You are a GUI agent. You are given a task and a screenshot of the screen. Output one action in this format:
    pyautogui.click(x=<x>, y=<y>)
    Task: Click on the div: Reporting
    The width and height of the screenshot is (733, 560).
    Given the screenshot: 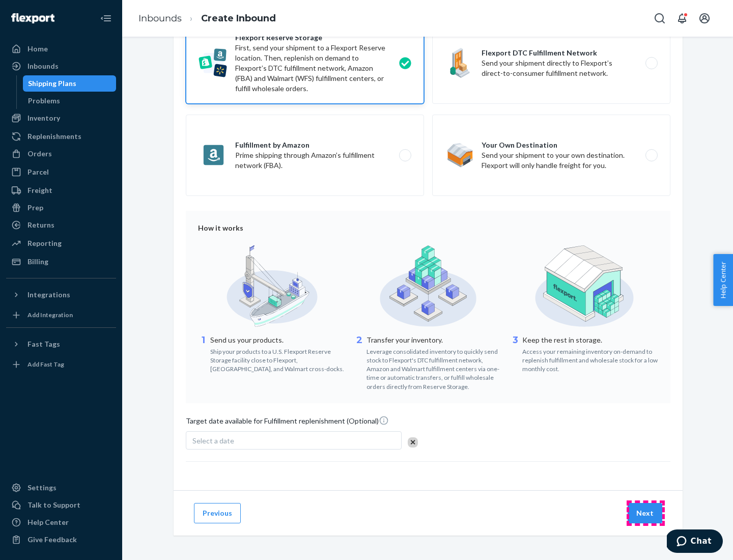 What is the action you would take?
    pyautogui.click(x=44, y=244)
    